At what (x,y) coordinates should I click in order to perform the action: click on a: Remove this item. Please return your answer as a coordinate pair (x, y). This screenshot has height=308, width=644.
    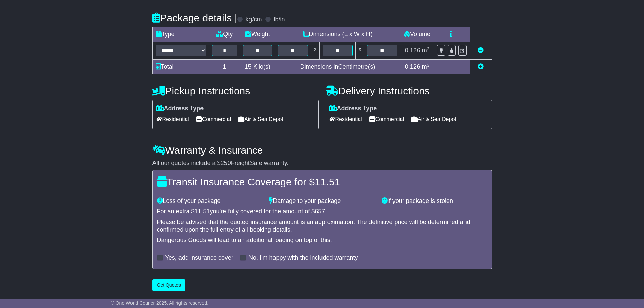
    Looking at the image, I should click on (481, 51).